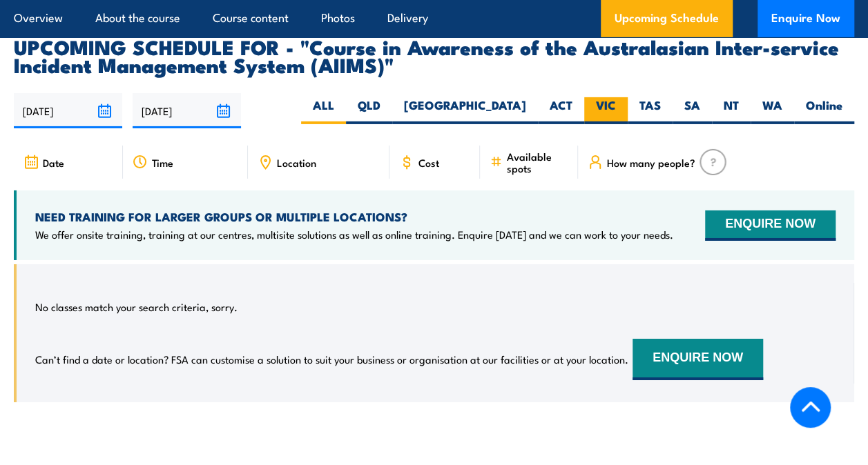  Describe the element at coordinates (354, 217) in the screenshot. I see `h4: NEED TRAINING FOR LARGER GROUPS OR MULTIPLE LOCATIONS?` at that location.